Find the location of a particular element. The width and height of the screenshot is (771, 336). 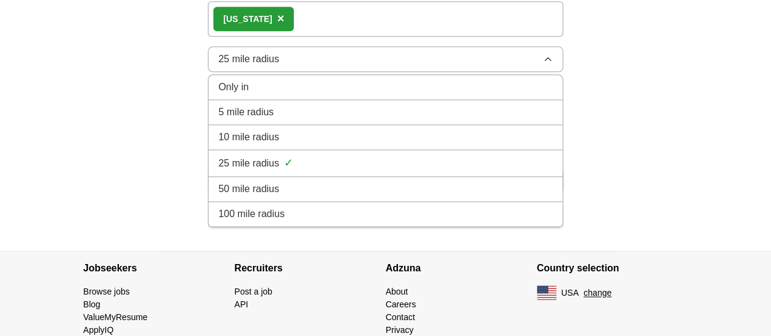

span: 50 mile radius is located at coordinates (249, 189).